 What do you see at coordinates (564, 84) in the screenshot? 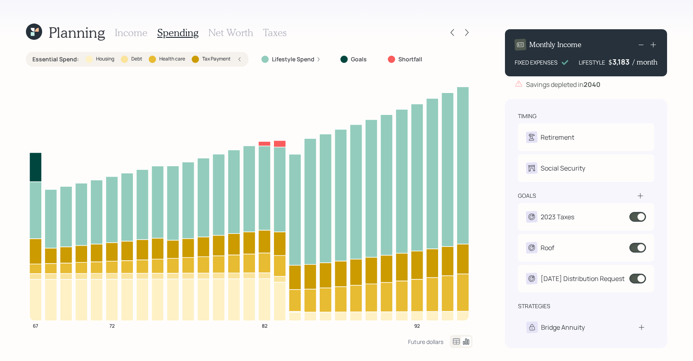
I see `div: Savings depleted in` at bounding box center [564, 84].